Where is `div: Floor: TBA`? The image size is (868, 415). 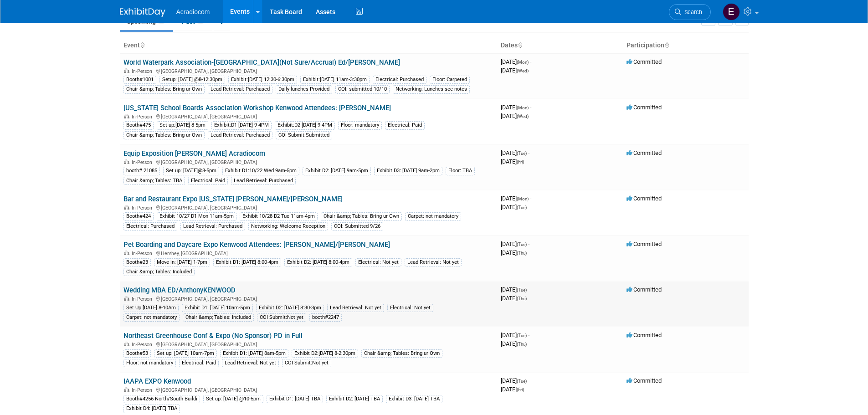 div: Floor: TBA is located at coordinates (460, 171).